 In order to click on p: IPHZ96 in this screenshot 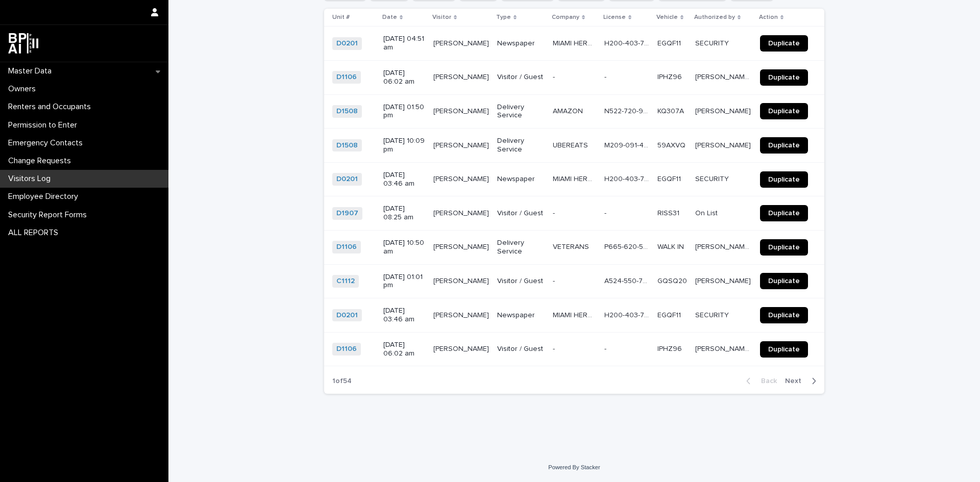, I will do `click(671, 76)`.